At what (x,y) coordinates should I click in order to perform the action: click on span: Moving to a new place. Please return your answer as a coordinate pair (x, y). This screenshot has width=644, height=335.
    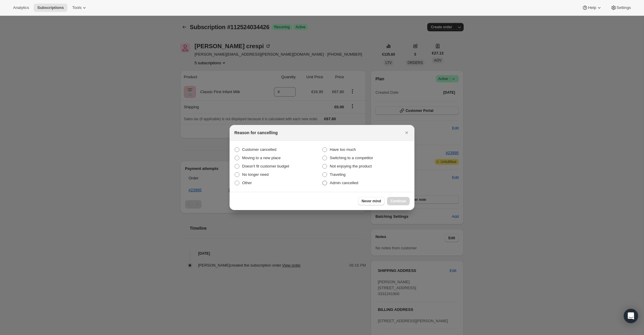
    Looking at the image, I should click on (261, 158).